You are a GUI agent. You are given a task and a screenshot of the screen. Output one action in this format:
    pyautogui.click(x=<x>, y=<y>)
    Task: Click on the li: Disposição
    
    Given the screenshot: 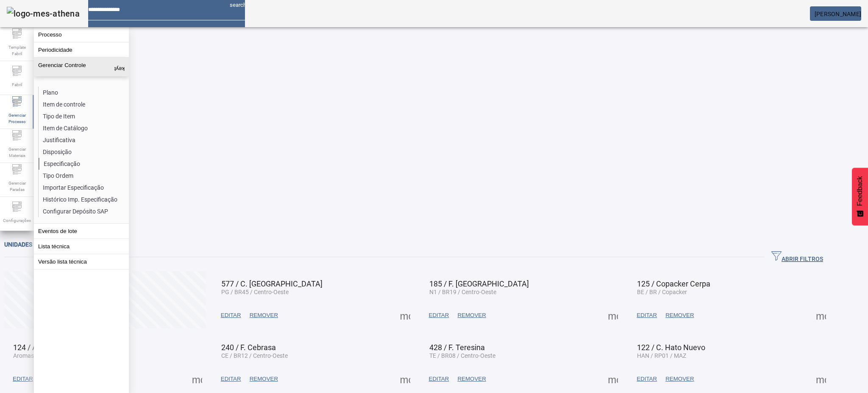 What is the action you would take?
    pyautogui.click(x=83, y=152)
    